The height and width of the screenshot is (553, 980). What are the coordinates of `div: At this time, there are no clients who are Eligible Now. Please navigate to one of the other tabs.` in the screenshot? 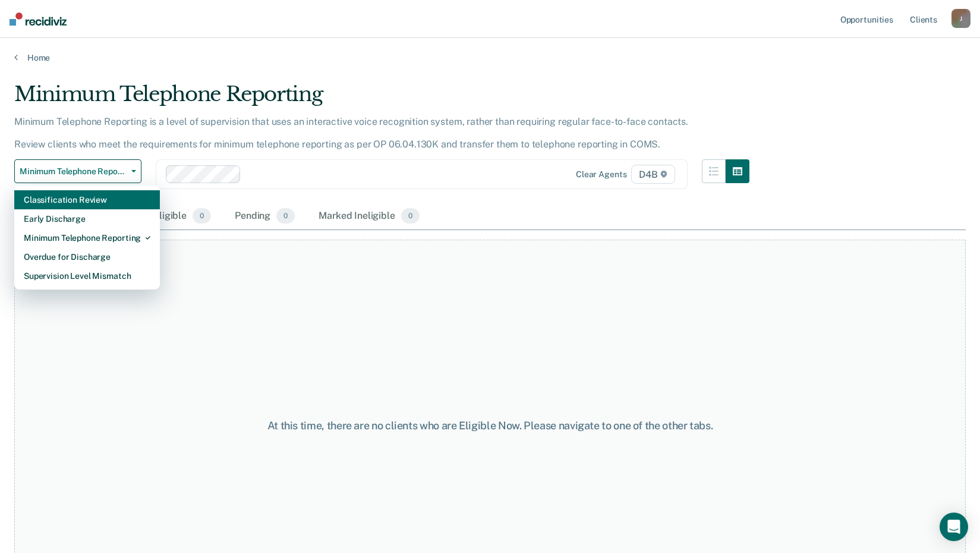 It's located at (490, 426).